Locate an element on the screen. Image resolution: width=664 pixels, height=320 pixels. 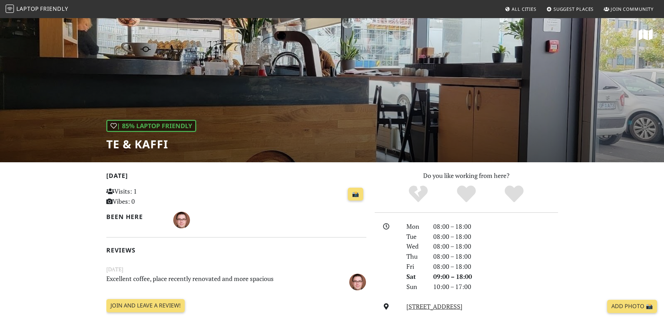
h2: Reviews is located at coordinates (236, 250).